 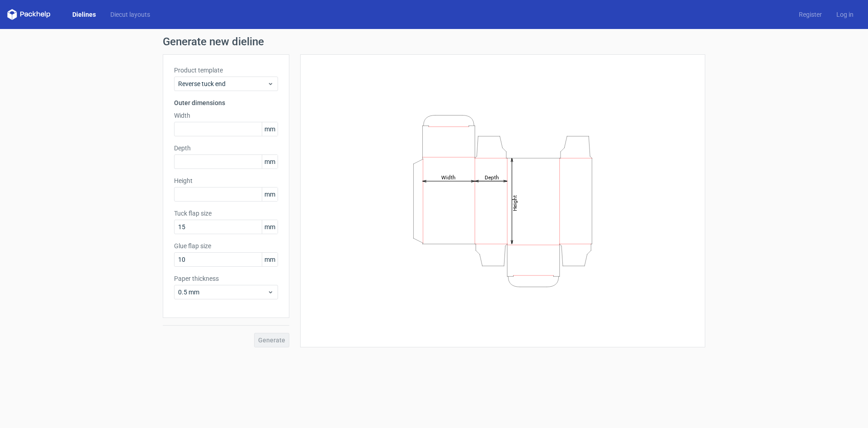 I want to click on label: Tuck flap size, so click(x=226, y=213).